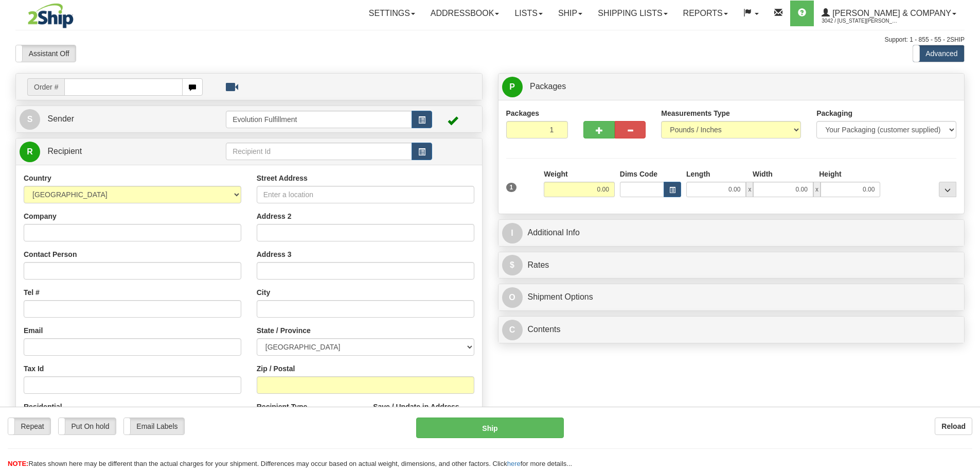  I want to click on input: Sender Id, so click(319, 119).